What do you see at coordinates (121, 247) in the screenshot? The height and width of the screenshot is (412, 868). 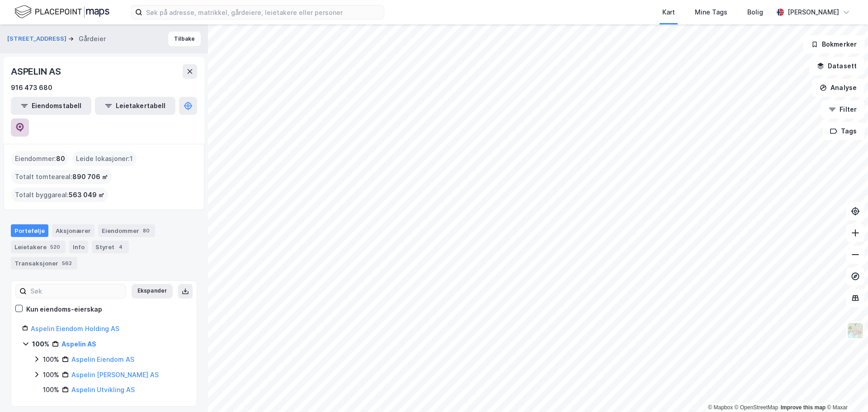 I see `div: 4` at bounding box center [121, 247].